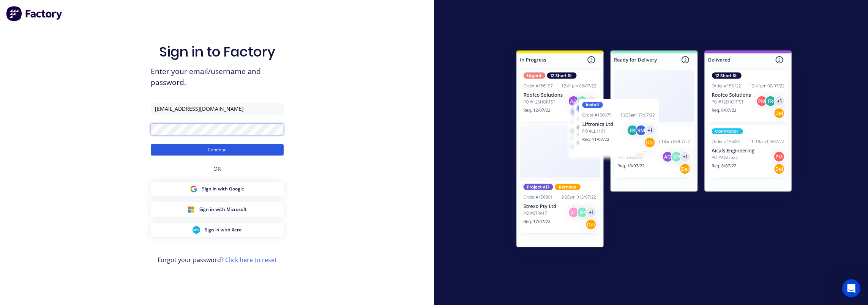  I want to click on a: Click here to reset, so click(251, 260).